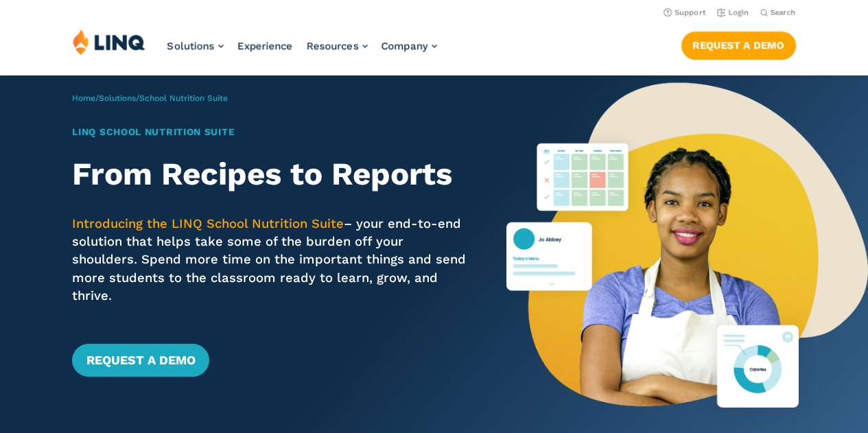  I want to click on a: Support, so click(685, 12).